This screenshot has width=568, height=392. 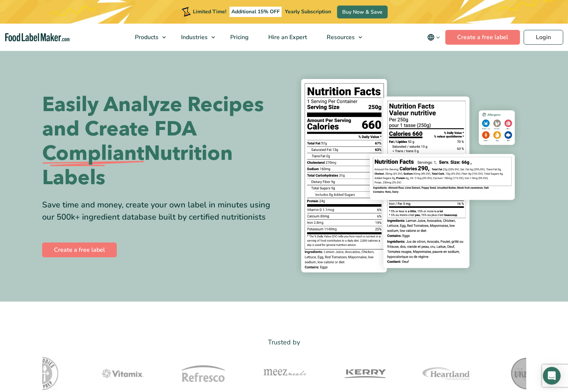 What do you see at coordinates (362, 12) in the screenshot?
I see `a: Buy Now & Save` at bounding box center [362, 12].